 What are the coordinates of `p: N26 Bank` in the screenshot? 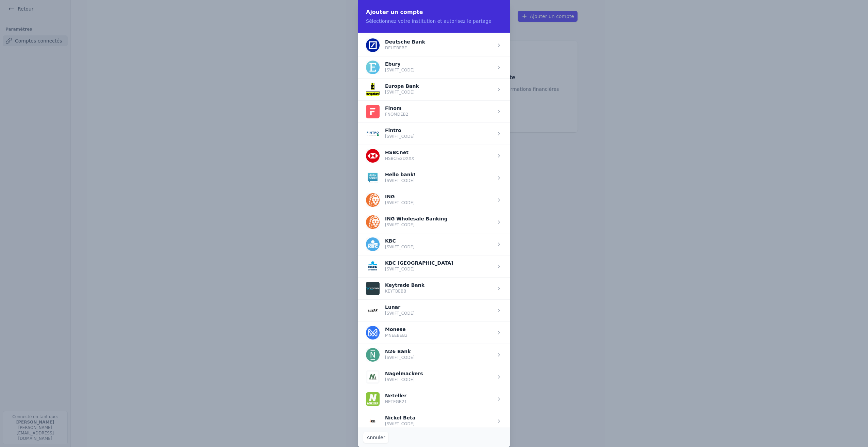 It's located at (400, 352).